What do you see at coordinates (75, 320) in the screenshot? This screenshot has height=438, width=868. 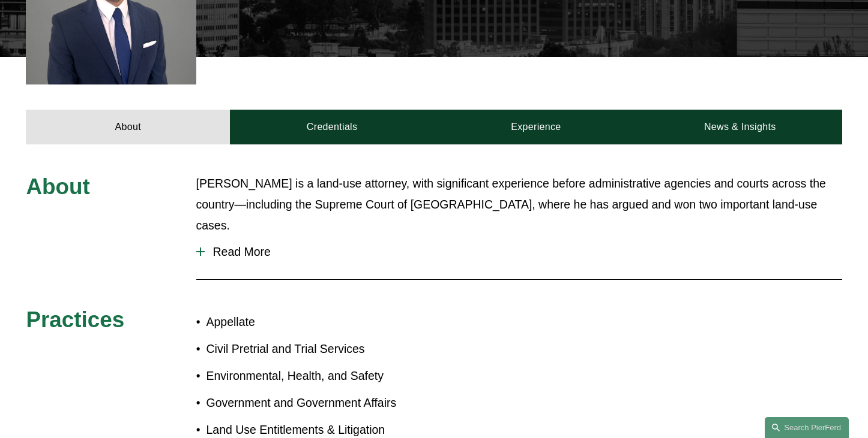 I see `span: Practices` at bounding box center [75, 320].